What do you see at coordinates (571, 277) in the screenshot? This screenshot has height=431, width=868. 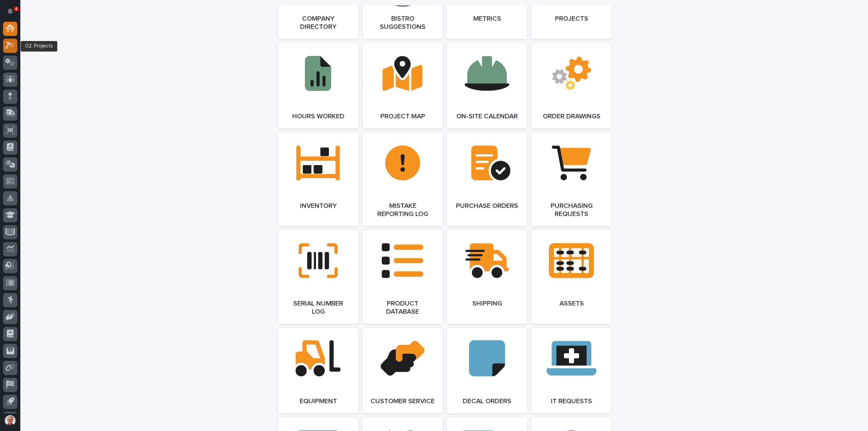 I see `a: Assets` at bounding box center [571, 277].